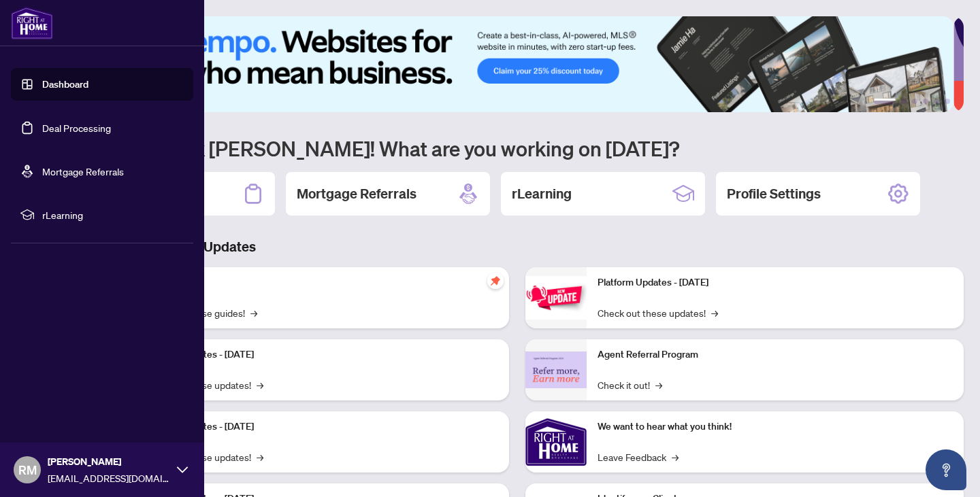  I want to click on img: Slide 0, so click(512, 64).